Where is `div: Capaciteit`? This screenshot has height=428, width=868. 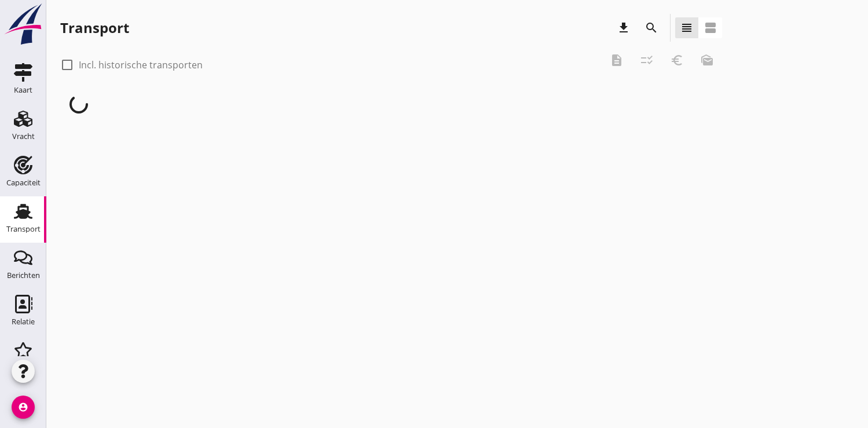 div: Capaciteit is located at coordinates (23, 183).